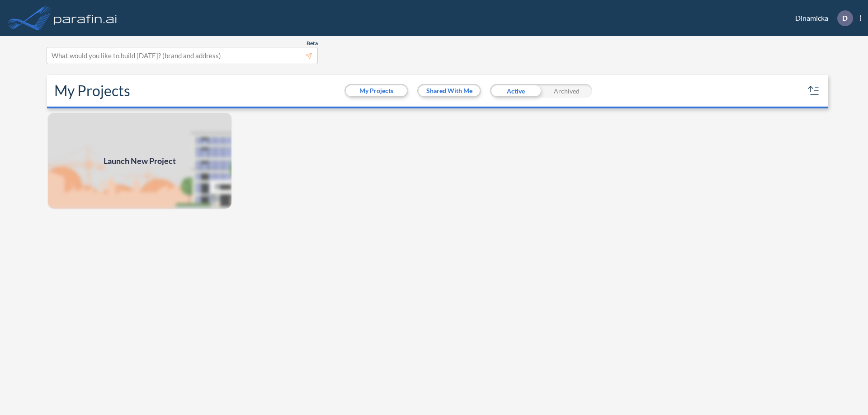 The image size is (868, 415). What do you see at coordinates (311, 44) in the screenshot?
I see `span: Beta` at bounding box center [311, 44].